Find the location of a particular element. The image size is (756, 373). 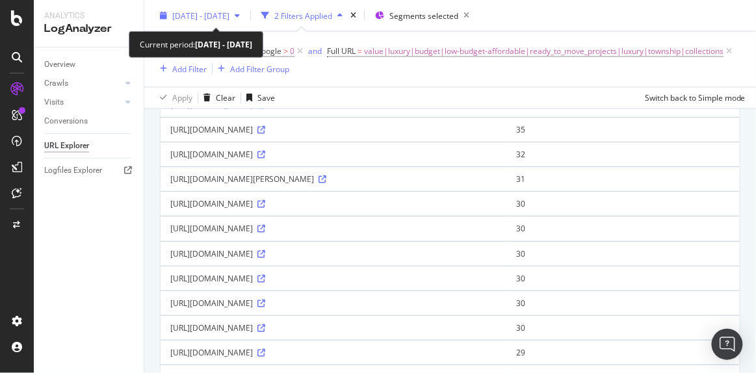

div: Visits is located at coordinates (54, 102).